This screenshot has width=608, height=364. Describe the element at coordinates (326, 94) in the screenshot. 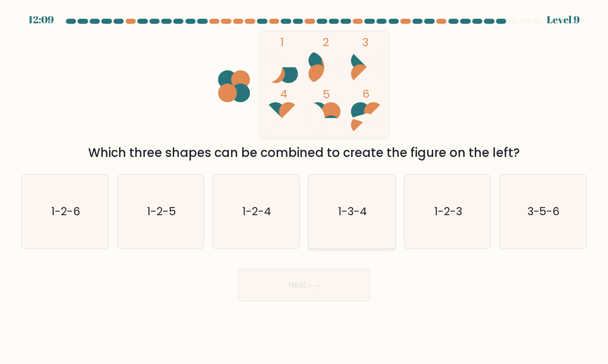

I see `tspan: 5` at that location.